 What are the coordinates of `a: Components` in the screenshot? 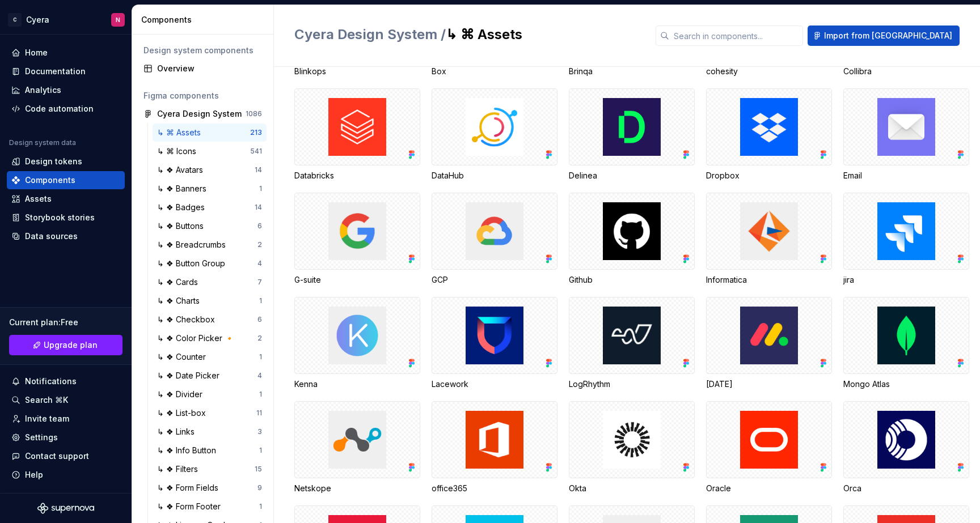 It's located at (65, 181).